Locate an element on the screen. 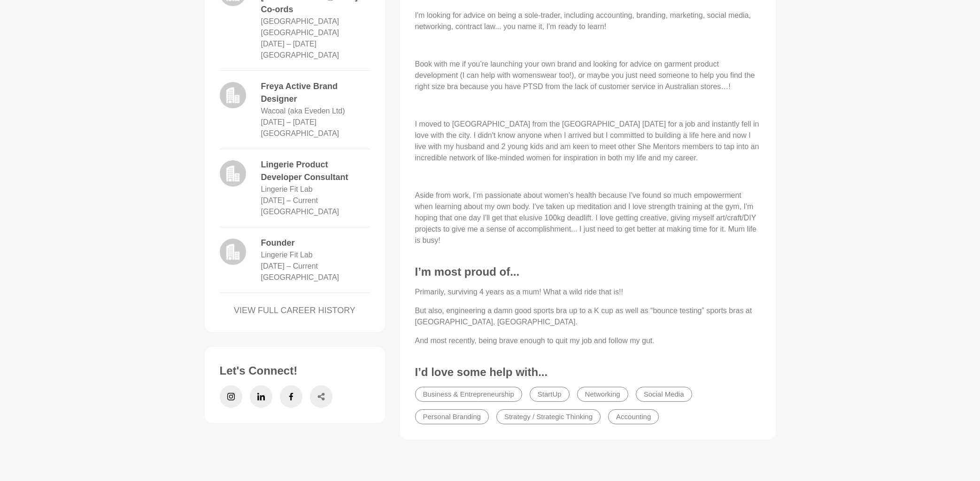  p: But also, engineering a damn good sports bra up to a K cup as well as “bounce testing” sports bra... is located at coordinates (588, 317).